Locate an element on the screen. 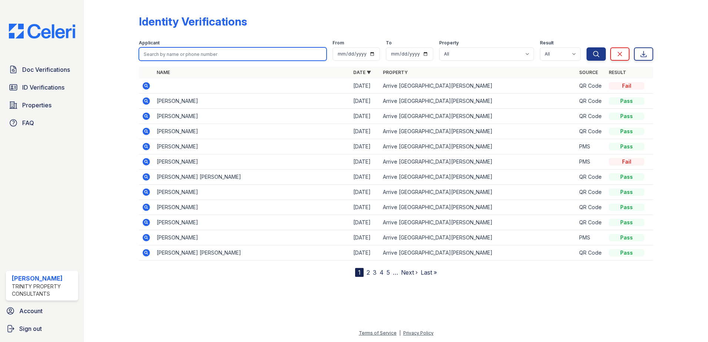 This screenshot has height=342, width=708. label: To is located at coordinates (389, 43).